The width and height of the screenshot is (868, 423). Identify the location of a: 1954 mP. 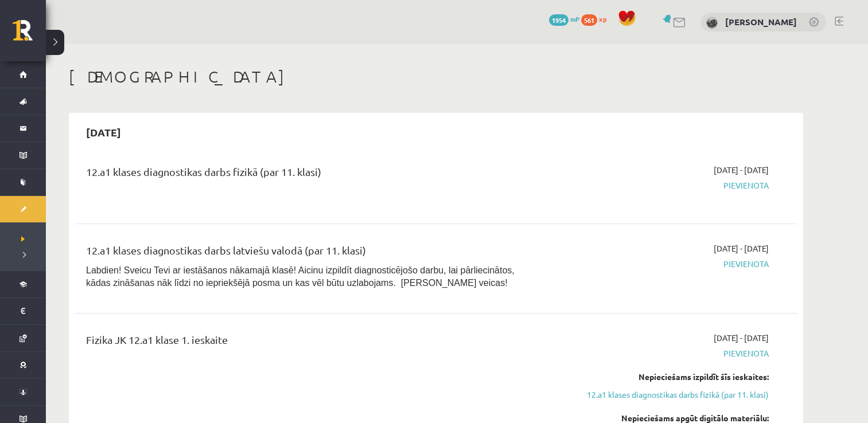
(564, 19).